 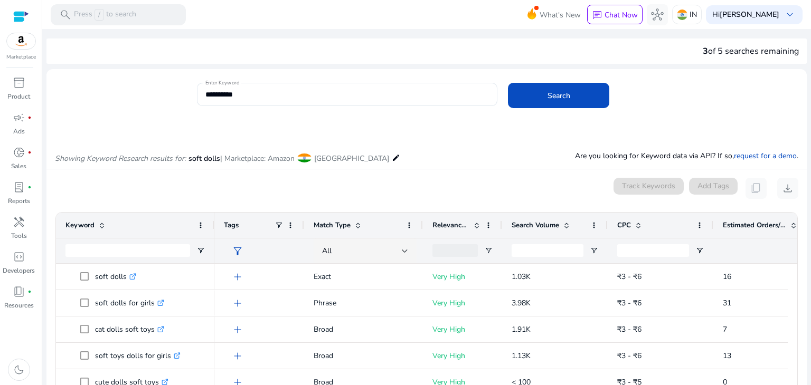 What do you see at coordinates (363, 277) in the screenshot?
I see `p: Exact` at bounding box center [363, 277].